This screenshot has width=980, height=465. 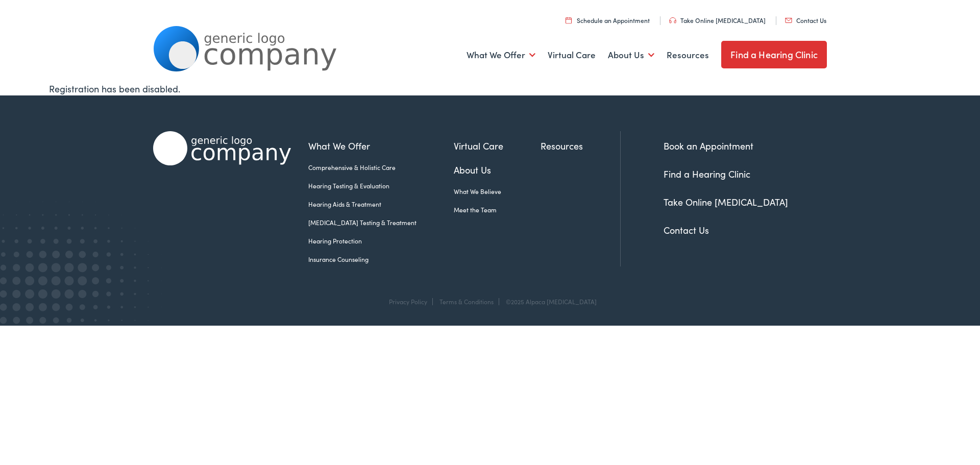 What do you see at coordinates (381, 185) in the screenshot?
I see `a: Hearing Testing & Evaluation` at bounding box center [381, 185].